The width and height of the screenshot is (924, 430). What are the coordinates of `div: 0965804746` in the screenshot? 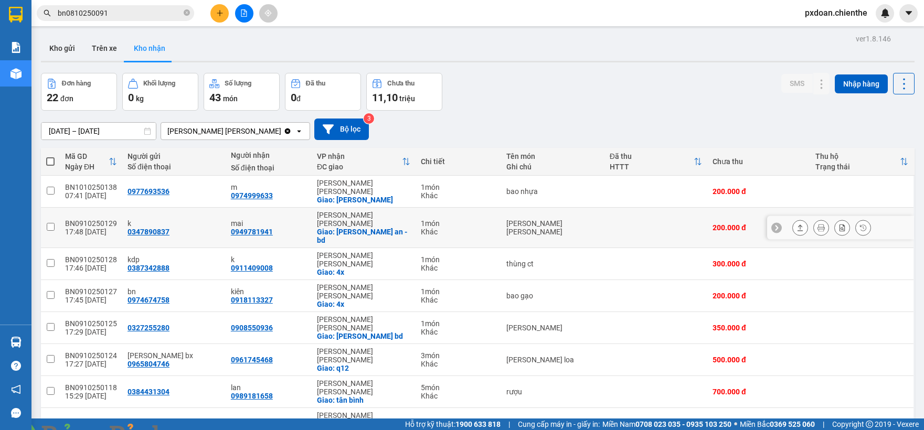 It's located at (148, 364).